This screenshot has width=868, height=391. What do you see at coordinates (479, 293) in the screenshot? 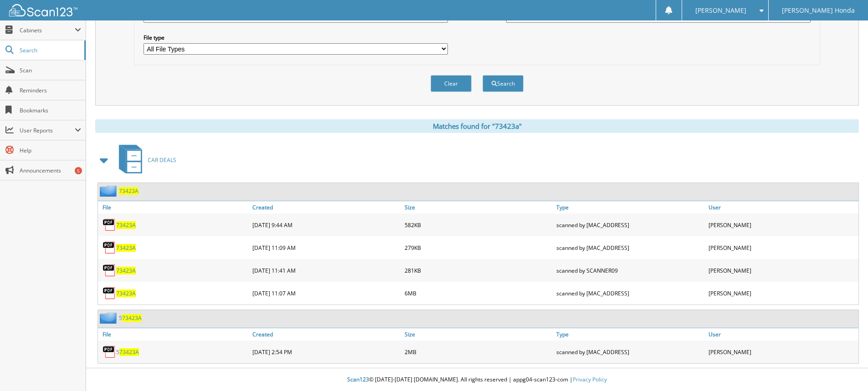
I see `div: 6MB` at bounding box center [479, 293].